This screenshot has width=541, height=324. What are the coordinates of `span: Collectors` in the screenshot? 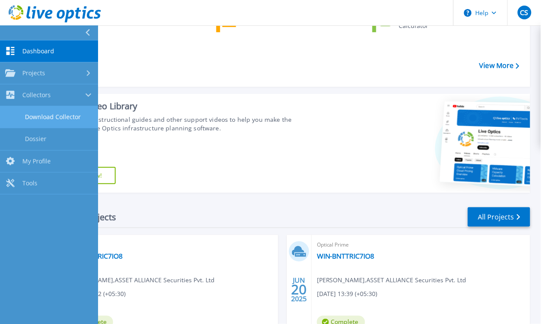 It's located at (37, 95).